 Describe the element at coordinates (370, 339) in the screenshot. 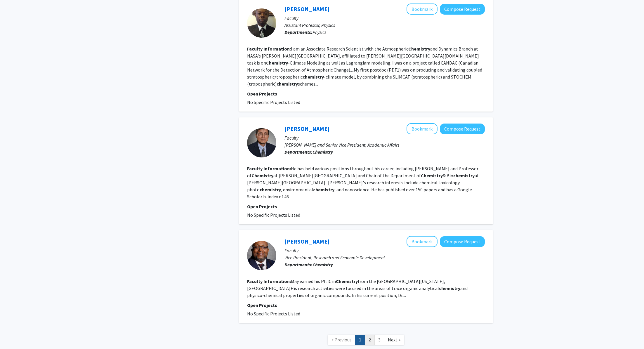

I see `a: 2` at that location.